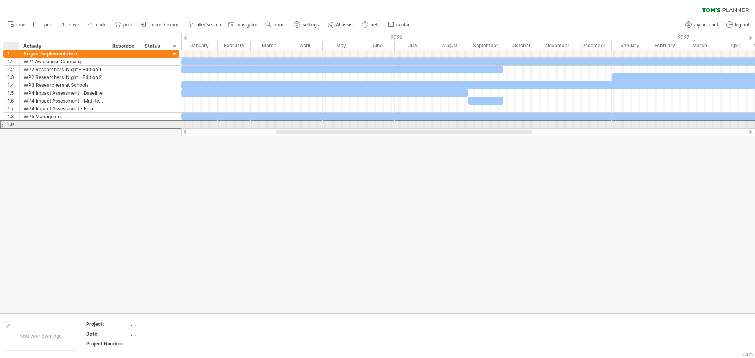 The width and height of the screenshot is (755, 358). What do you see at coordinates (64, 85) in the screenshot?
I see `div: WP3 Researchers at Schools` at bounding box center [64, 85].